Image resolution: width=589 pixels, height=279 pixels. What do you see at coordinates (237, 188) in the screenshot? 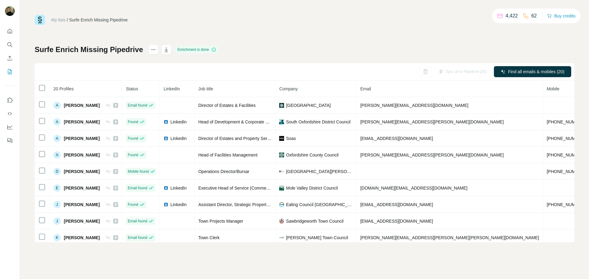
I see `span: Executive Head of Service (Commercial)` at bounding box center [237, 188].